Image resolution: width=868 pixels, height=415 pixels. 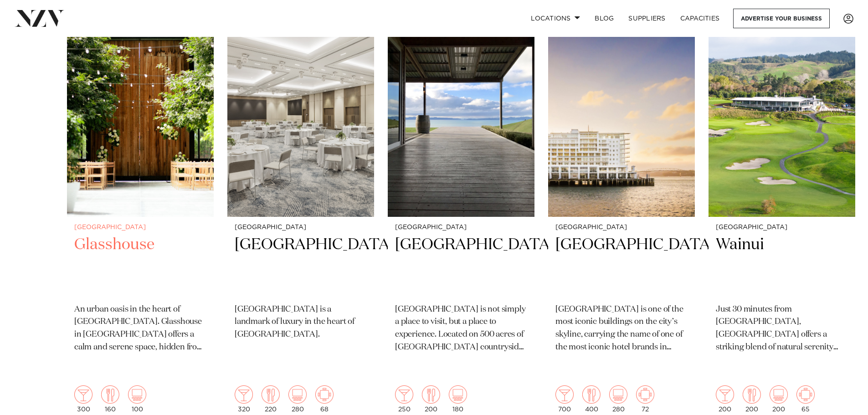 What do you see at coordinates (458, 399) in the screenshot?
I see `div: 180` at bounding box center [458, 399].